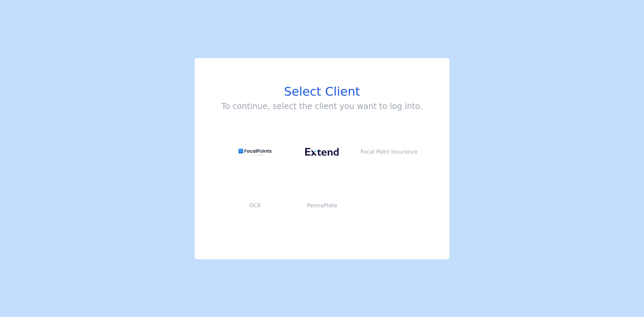 This screenshot has width=644, height=317. I want to click on button: PermaPlate, so click(322, 206).